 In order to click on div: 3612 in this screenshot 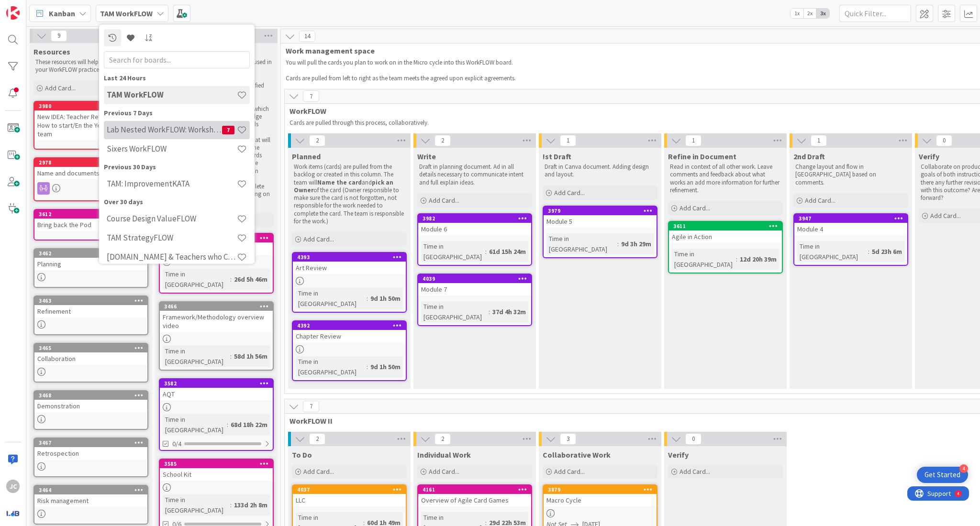, I will do `click(91, 215)`.